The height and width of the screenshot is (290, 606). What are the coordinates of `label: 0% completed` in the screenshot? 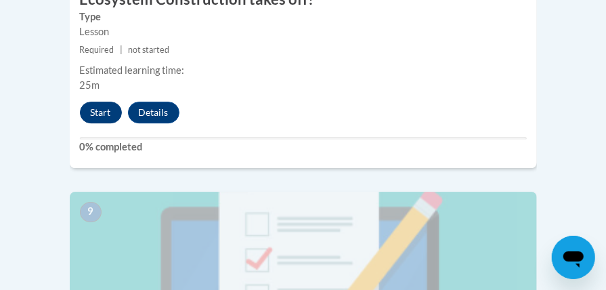 It's located at (303, 147).